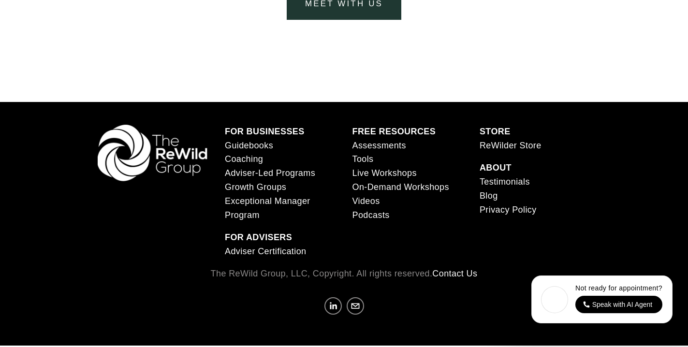 The image size is (688, 347). What do you see at coordinates (394, 132) in the screenshot?
I see `a: FREE RESOURCES` at bounding box center [394, 132].